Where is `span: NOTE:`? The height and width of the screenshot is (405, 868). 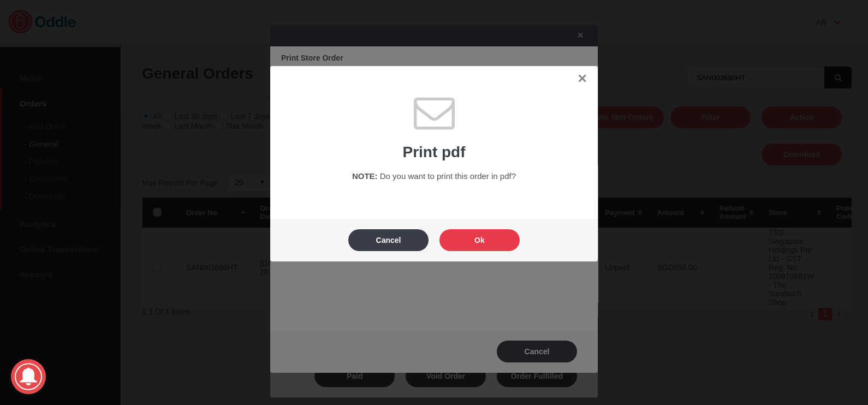 span: NOTE: is located at coordinates (365, 175).